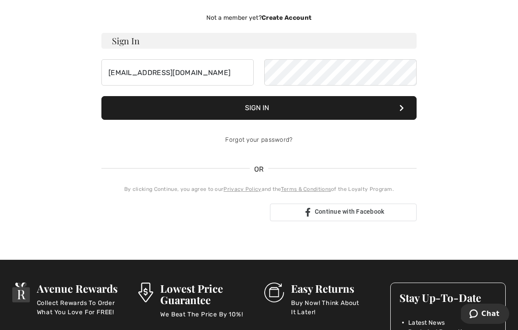 The height and width of the screenshot is (330, 518). Describe the element at coordinates (82, 307) in the screenshot. I see `p: Collect Rewards To Order What You Love For FREE!` at that location.